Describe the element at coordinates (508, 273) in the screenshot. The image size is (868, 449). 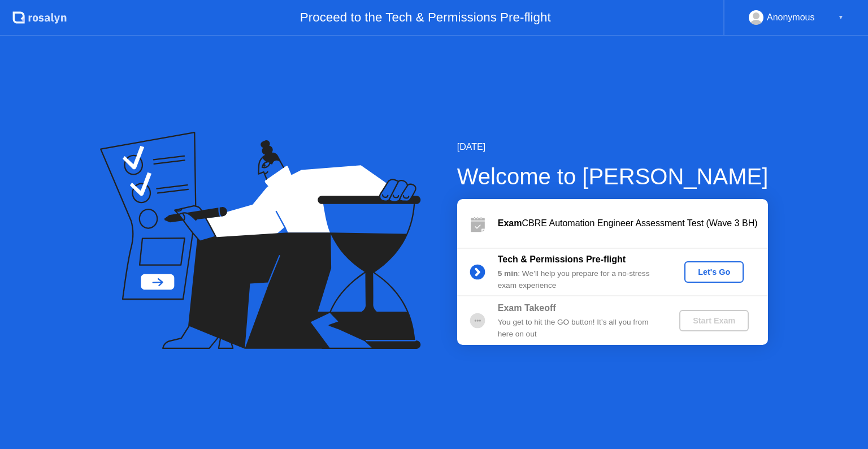
I see `b: 5 min` at that location.